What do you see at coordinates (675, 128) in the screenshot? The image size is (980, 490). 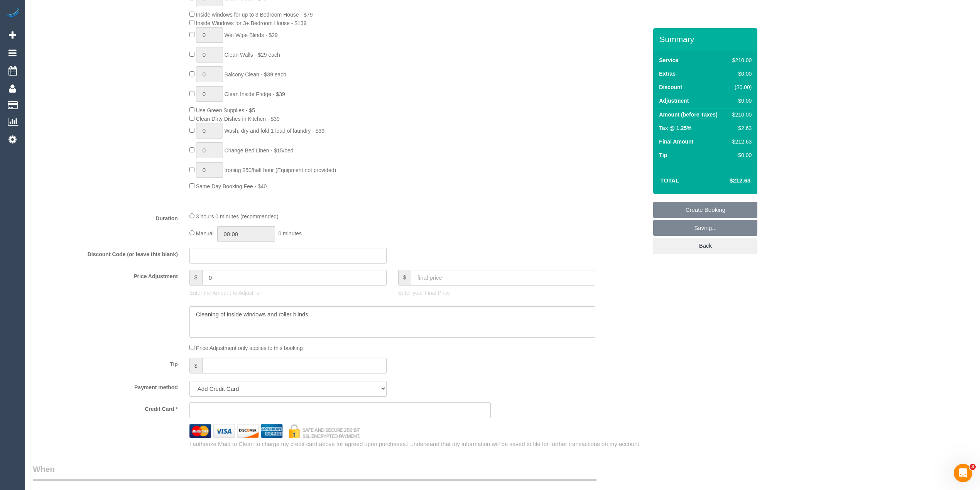 I see `label: Tax @ 1.25%` at bounding box center [675, 128].